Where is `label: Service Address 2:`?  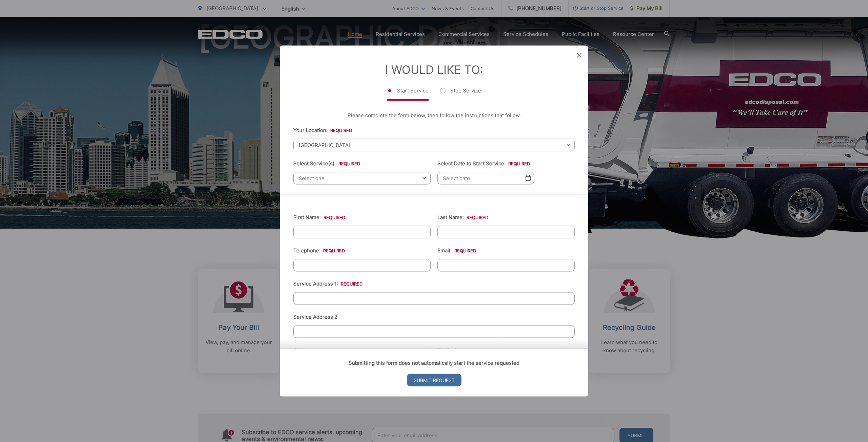 label: Service Address 2: is located at coordinates (316, 317).